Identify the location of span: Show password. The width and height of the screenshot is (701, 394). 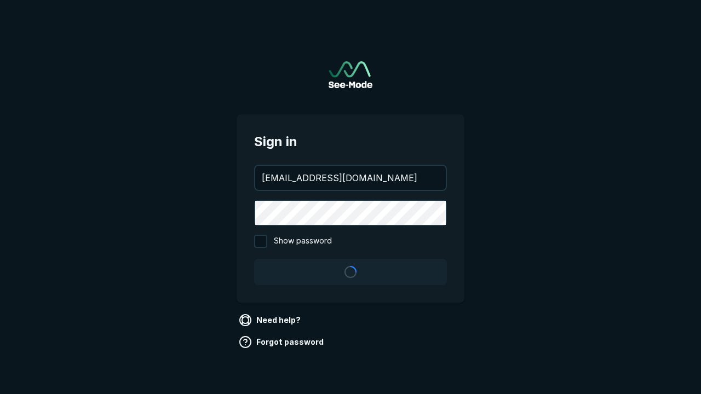
(303, 242).